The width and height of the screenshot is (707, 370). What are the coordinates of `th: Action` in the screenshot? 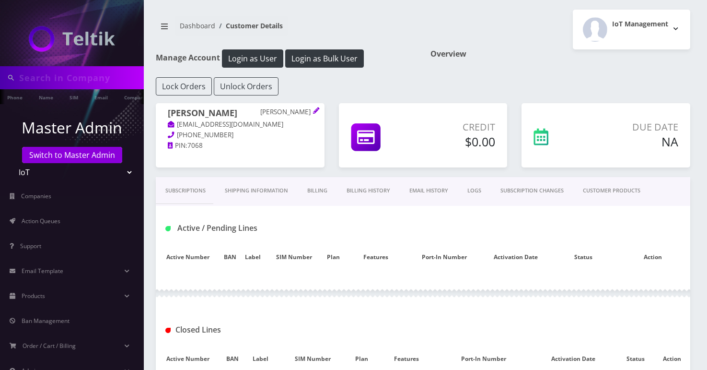 It's located at (653, 257).